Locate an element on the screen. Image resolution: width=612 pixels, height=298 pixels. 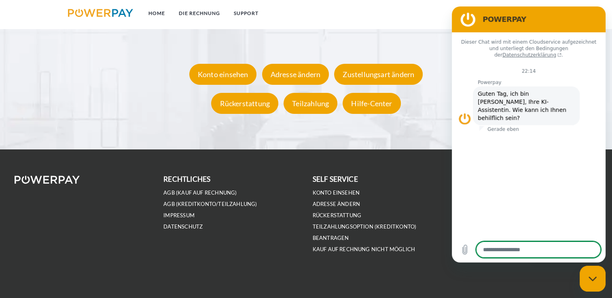
h2: POWERPAY is located at coordinates (88, 13).